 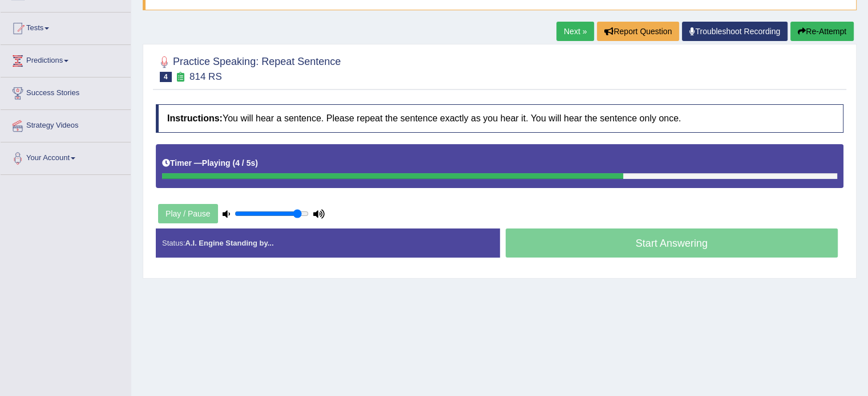 What do you see at coordinates (166, 77) in the screenshot?
I see `span: 4` at bounding box center [166, 77].